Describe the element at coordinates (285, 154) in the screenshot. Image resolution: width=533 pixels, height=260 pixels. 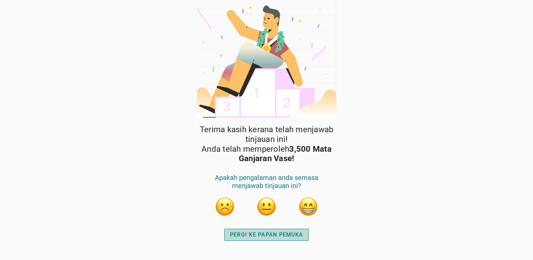
I see `strong: 3,500 Mata Ganjaran Vase!` at that location.